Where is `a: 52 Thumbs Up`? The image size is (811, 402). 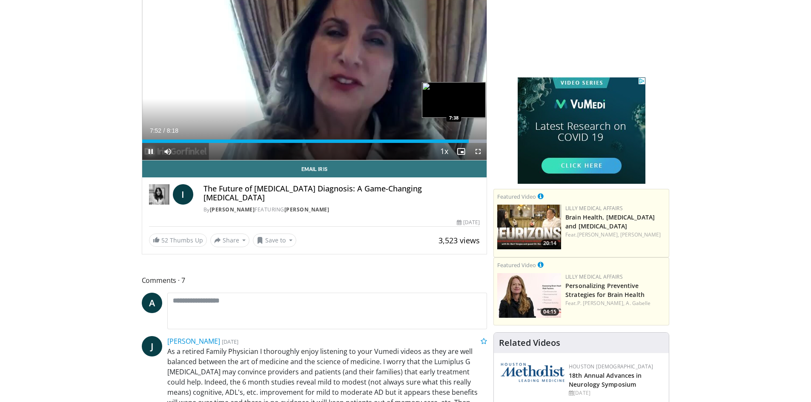
a: 52 Thumbs Up is located at coordinates (178, 240).